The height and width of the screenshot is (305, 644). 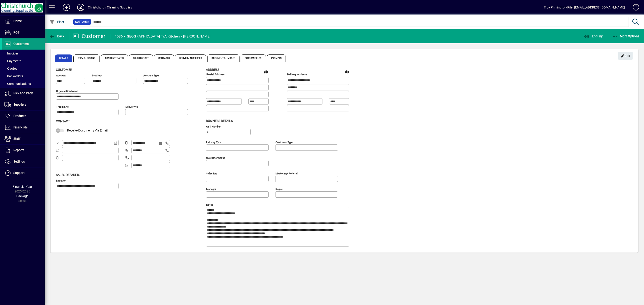 What do you see at coordinates (61, 75) in the screenshot?
I see `mat-label: Account` at bounding box center [61, 75].